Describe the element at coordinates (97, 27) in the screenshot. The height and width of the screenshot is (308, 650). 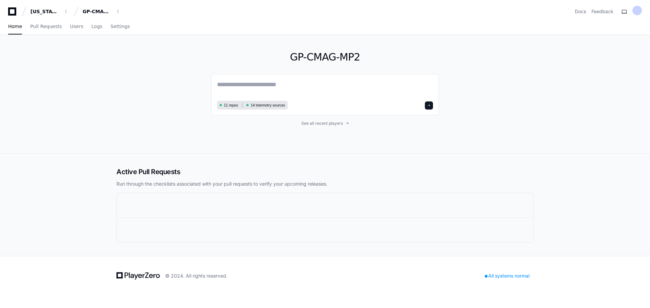
I see `a: Logs` at that location.